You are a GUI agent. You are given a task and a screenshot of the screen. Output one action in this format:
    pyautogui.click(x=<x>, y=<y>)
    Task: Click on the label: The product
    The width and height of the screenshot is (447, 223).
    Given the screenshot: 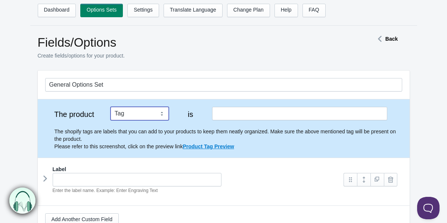 What is the action you would take?
    pyautogui.click(x=74, y=114)
    